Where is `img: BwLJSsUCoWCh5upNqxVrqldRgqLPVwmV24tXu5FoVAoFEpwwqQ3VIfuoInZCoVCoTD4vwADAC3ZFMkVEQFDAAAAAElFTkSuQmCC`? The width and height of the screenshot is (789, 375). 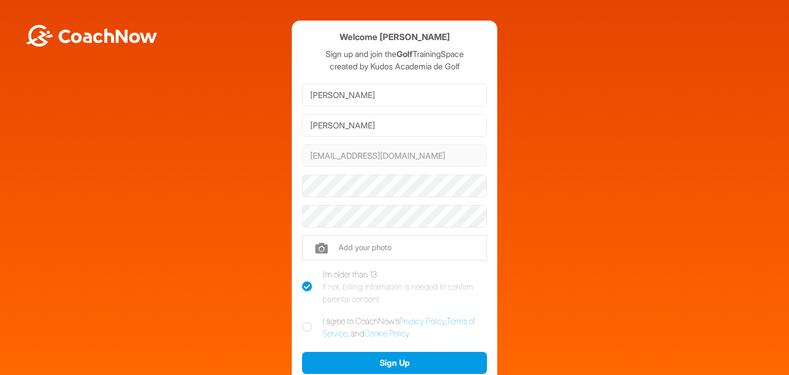 img: BwLJSsUCoWCh5upNqxVrqldRgqLPVwmV24tXu5FoVAoFEpwwqQ3VIfuoInZCoVCoTD4vwADAC3ZFMkVEQFDAAAAAElFTkSuQmCC is located at coordinates (91, 35).